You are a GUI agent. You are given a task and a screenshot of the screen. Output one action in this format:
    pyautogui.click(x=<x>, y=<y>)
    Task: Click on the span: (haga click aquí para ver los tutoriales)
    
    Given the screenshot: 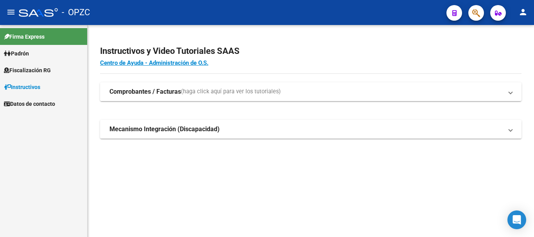 What is the action you would take?
    pyautogui.click(x=231, y=92)
    